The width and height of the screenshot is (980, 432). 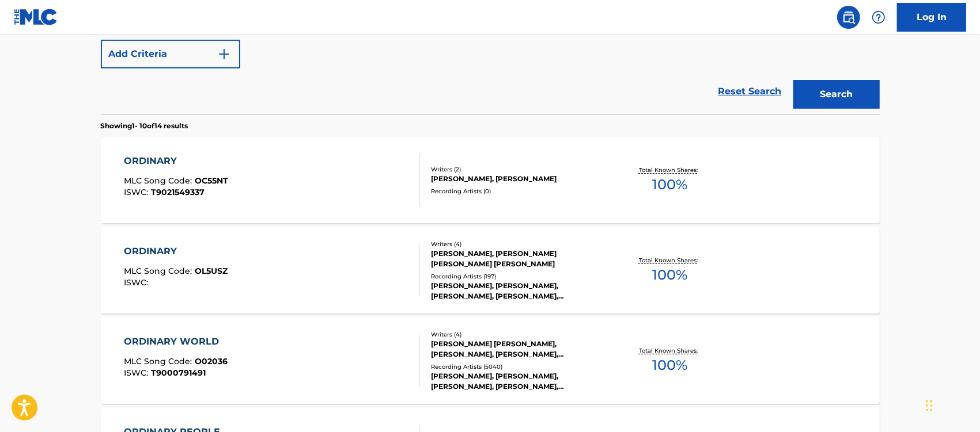 I want to click on img: 9d2ae6d4665cec9f34b9.svg, so click(x=224, y=55).